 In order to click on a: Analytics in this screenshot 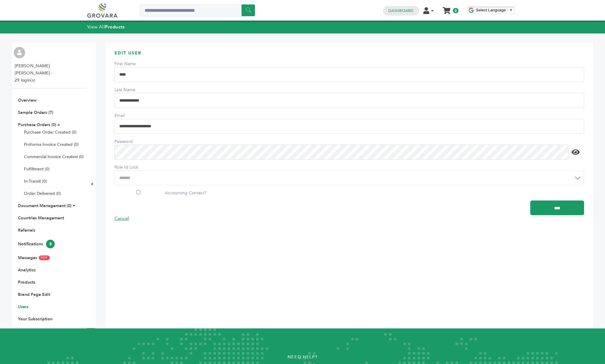, I will do `click(26, 270)`.